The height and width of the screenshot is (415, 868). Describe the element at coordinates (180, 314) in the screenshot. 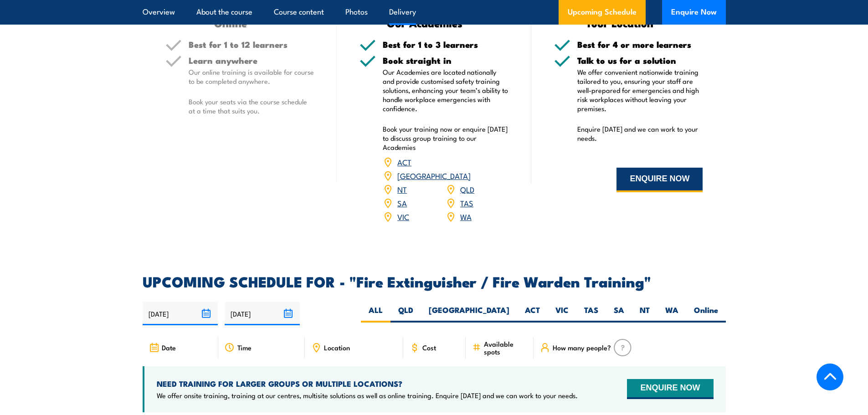

I see `input: From date` at that location.